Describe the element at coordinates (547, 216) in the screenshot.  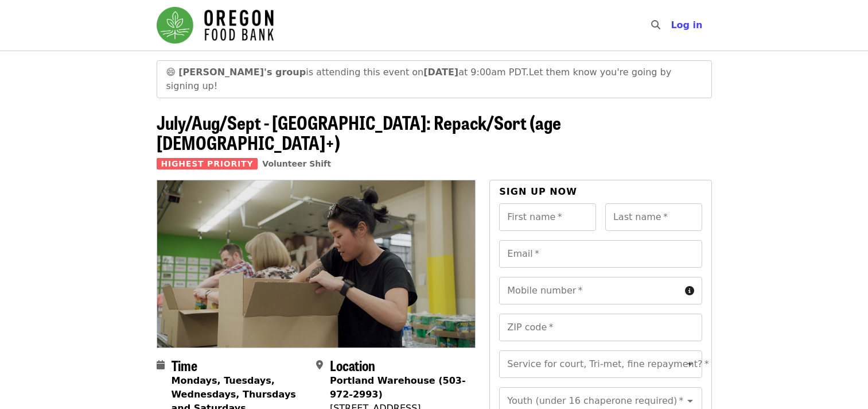
I see `input: First name` at that location.